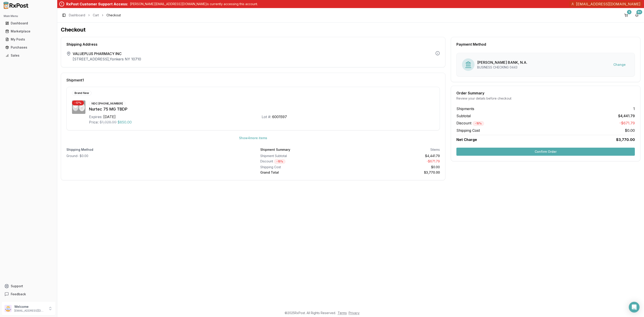  Describe the element at coordinates (28, 39) in the screenshot. I see `button: My Posts` at that location.